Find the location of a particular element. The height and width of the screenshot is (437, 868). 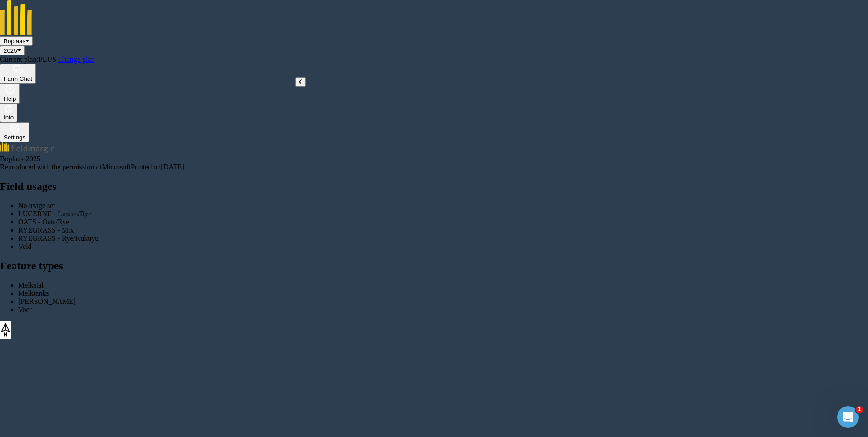

div: RYEGRASS - Rye/Kukuyu is located at coordinates (443, 239).